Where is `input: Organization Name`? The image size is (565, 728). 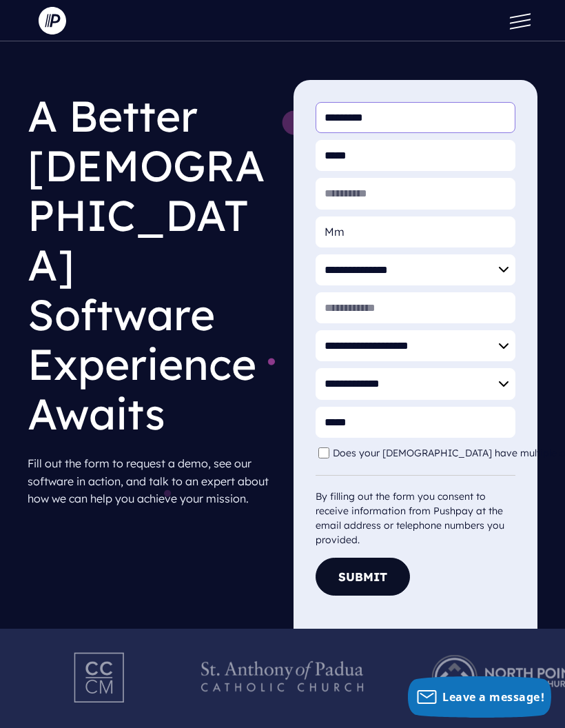 input: Organization Name is located at coordinates (415, 232).